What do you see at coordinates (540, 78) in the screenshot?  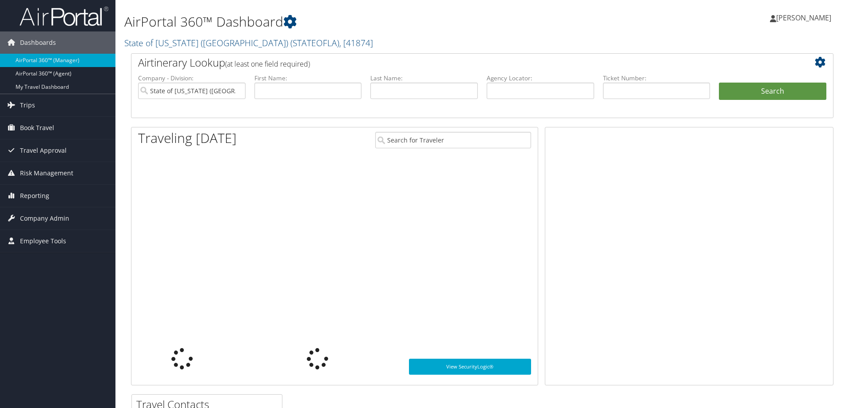 I see `label: Agency Locator:` at bounding box center [540, 78].